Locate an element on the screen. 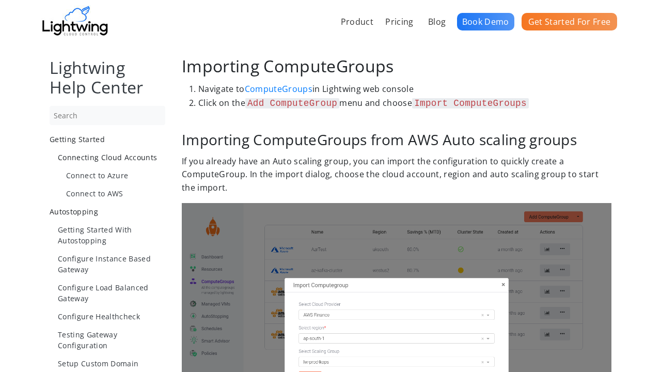 Image resolution: width=661 pixels, height=372 pixels. a: Configure Healthcheck is located at coordinates (111, 316).